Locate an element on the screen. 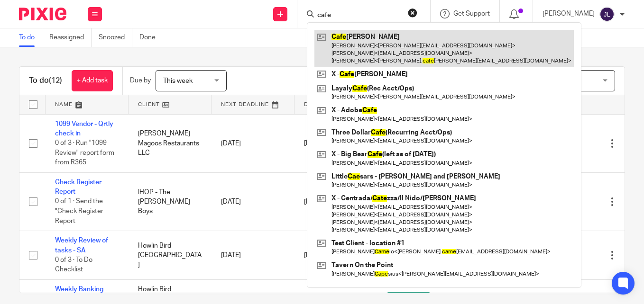 The image size is (644, 304). a: Done is located at coordinates (151, 37).